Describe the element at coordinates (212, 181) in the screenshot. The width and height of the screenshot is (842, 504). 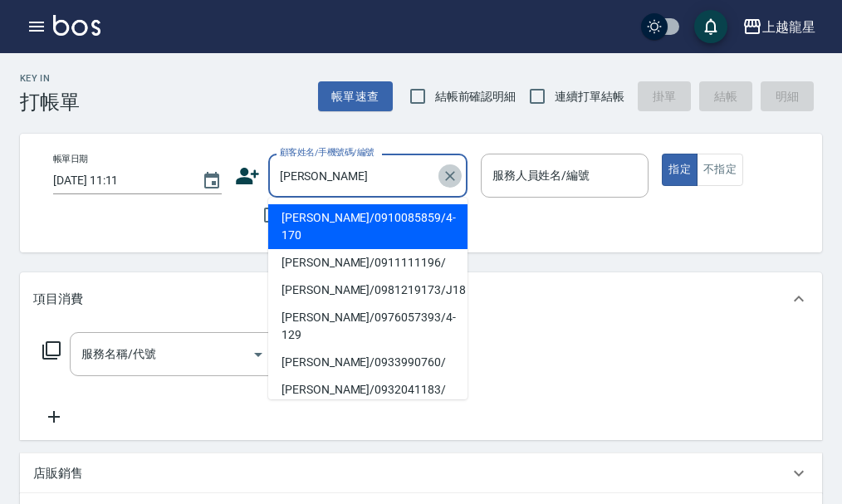
I see `button: Choose date, selected date is 2025-08-16` at that location.